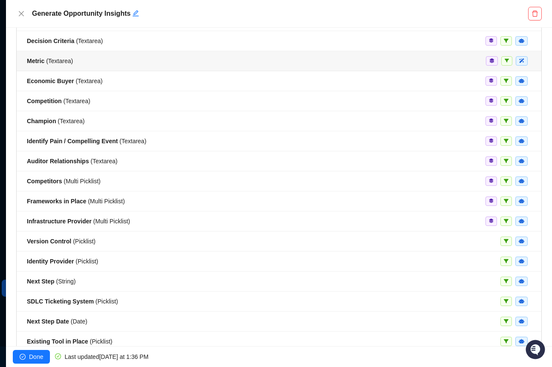  What do you see at coordinates (94, 143) in the screenshot?
I see `span: Pylon` at bounding box center [94, 143].